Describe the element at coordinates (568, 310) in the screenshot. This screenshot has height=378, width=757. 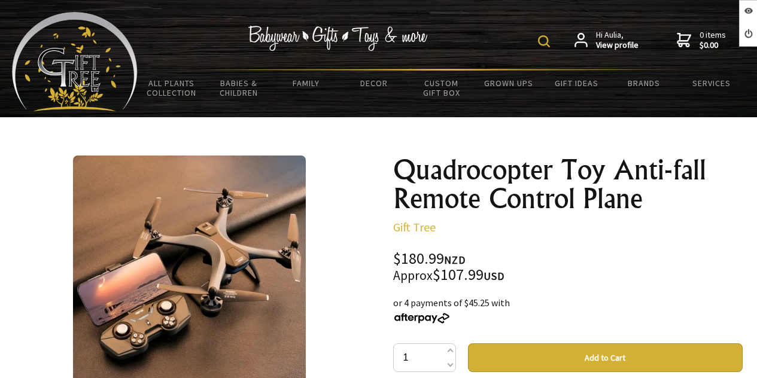
I see `div: or 4 payments of $45.25 with` at that location.